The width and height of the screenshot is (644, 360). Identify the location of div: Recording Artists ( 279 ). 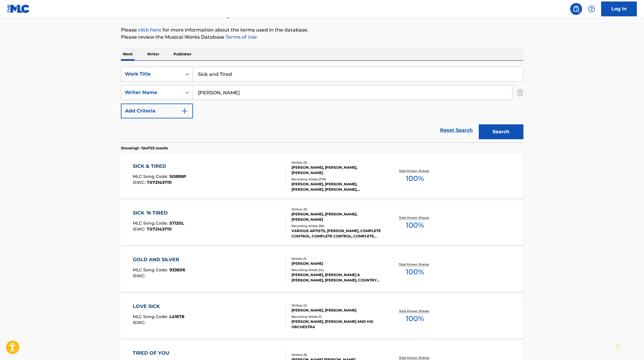
(336, 179).